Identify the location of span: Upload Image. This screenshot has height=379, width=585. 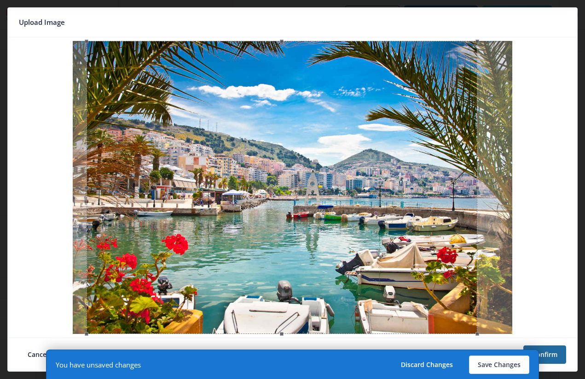
(42, 22).